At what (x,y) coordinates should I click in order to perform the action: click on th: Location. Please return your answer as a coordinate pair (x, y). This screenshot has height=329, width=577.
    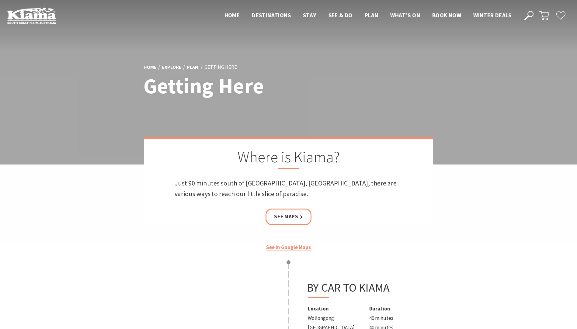
    Looking at the image, I should click on (338, 309).